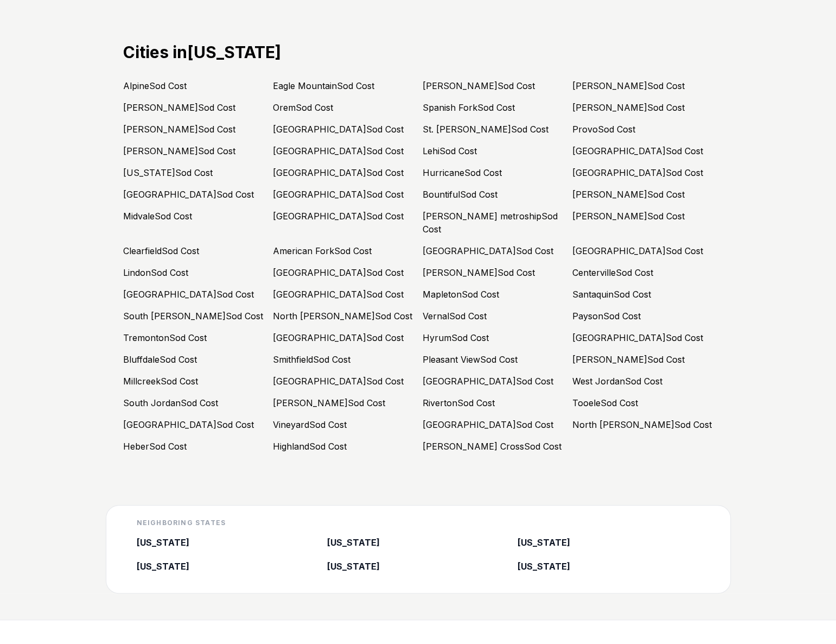 This screenshot has width=836, height=644. I want to click on a: VineyardSod Cost, so click(310, 425).